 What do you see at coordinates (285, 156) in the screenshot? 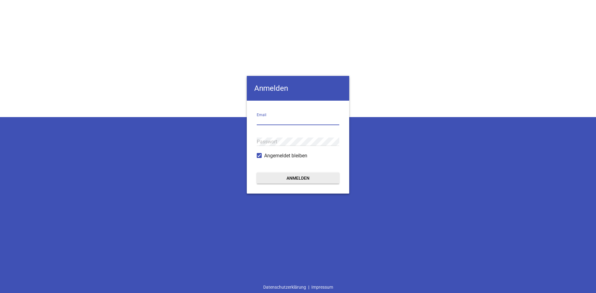
I see `span: Angemeldet bleiben` at bounding box center [285, 156].